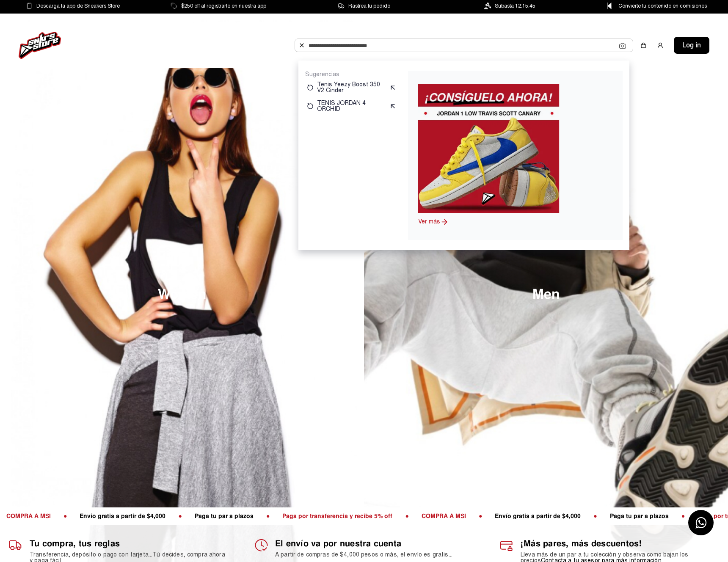  Describe the element at coordinates (620, 543) in the screenshot. I see `h1: ¡Más pares, más descuentos!` at that location.